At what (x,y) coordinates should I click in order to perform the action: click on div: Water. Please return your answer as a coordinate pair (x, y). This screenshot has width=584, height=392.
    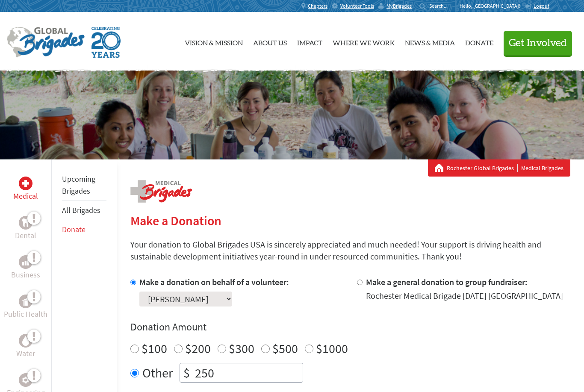
    Looking at the image, I should click on (26, 341).